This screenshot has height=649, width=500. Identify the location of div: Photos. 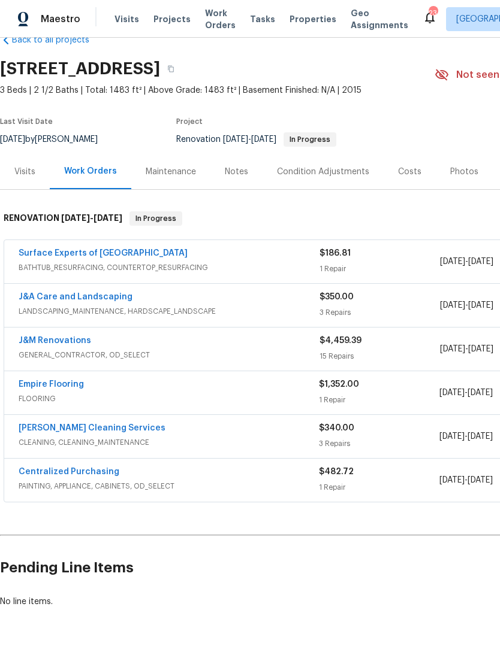
(464, 172).